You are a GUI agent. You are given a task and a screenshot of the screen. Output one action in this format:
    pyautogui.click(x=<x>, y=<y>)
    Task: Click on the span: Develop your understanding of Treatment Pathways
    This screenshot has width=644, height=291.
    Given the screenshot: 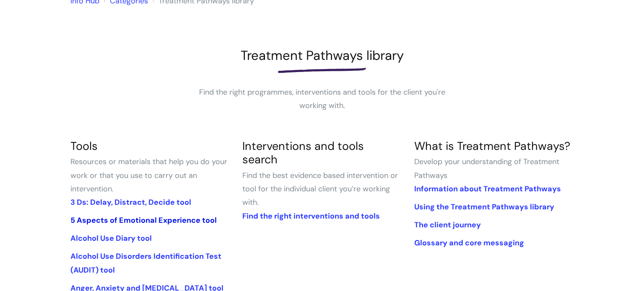 What is the action you would take?
    pyautogui.click(x=487, y=168)
    